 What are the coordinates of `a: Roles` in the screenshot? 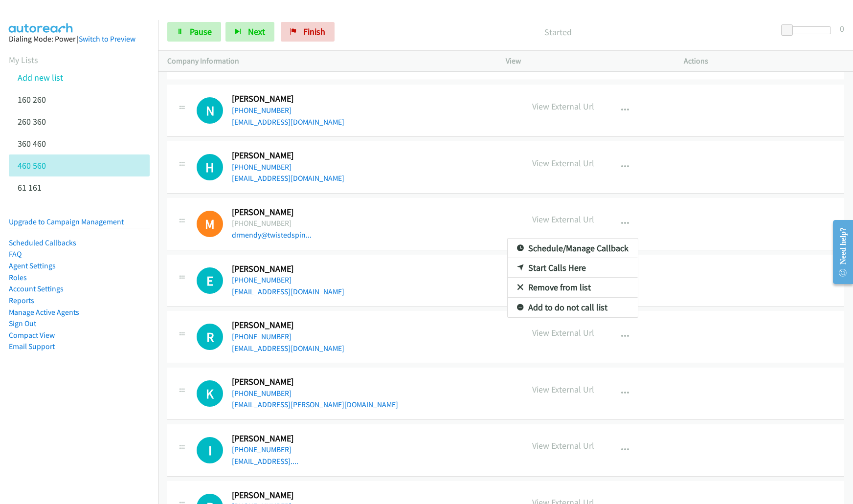 It's located at (18, 277).